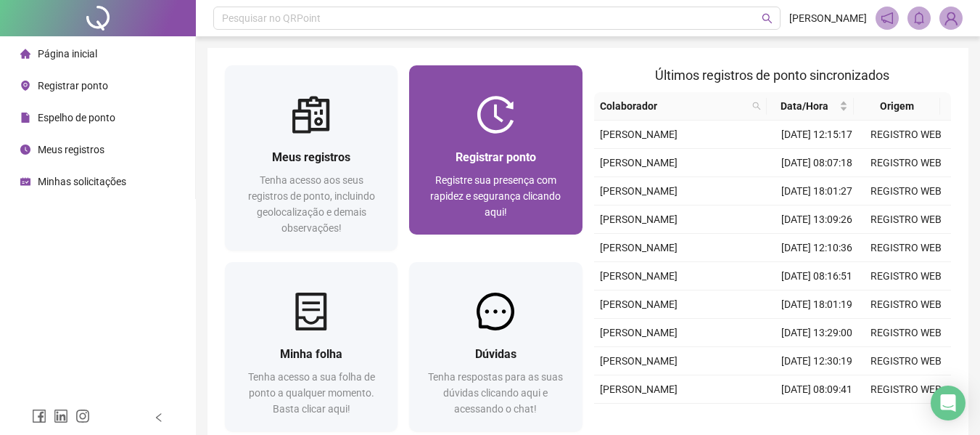 The height and width of the screenshot is (435, 980). Describe the element at coordinates (26, 150) in the screenshot. I see `span: clock-circle` at that location.